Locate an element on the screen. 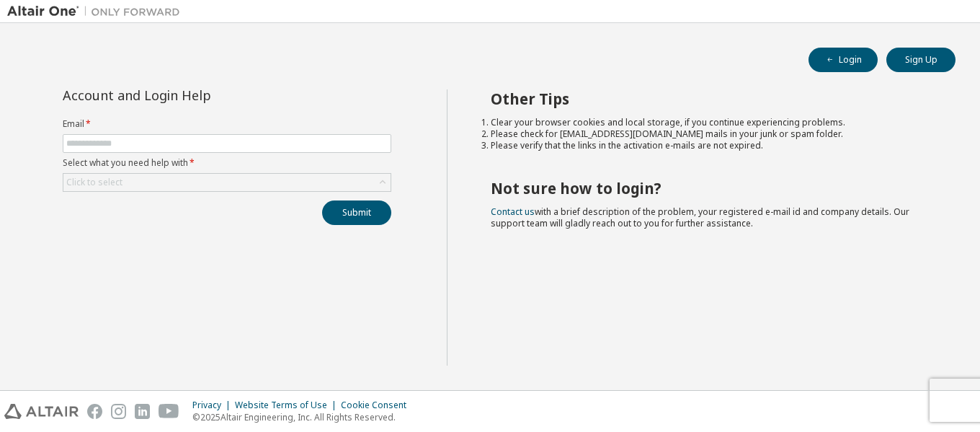 The image size is (980, 432). img: youtube.svg is located at coordinates (168, 411).